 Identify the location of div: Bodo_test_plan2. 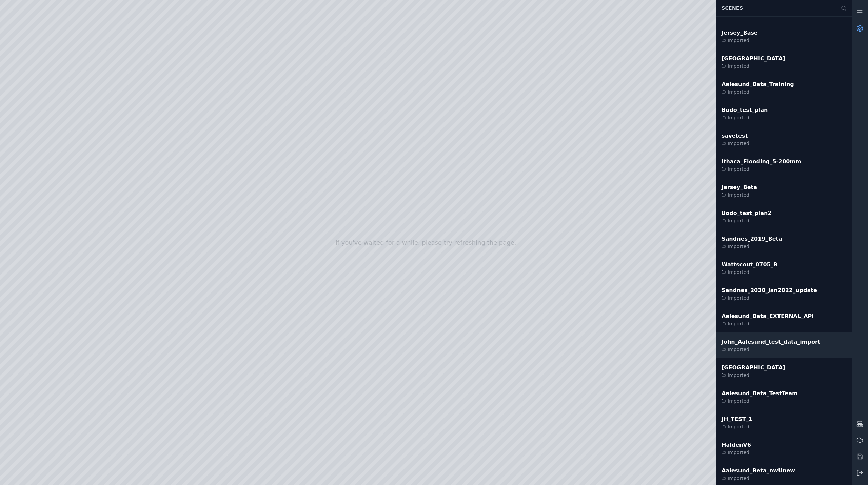
(746, 213).